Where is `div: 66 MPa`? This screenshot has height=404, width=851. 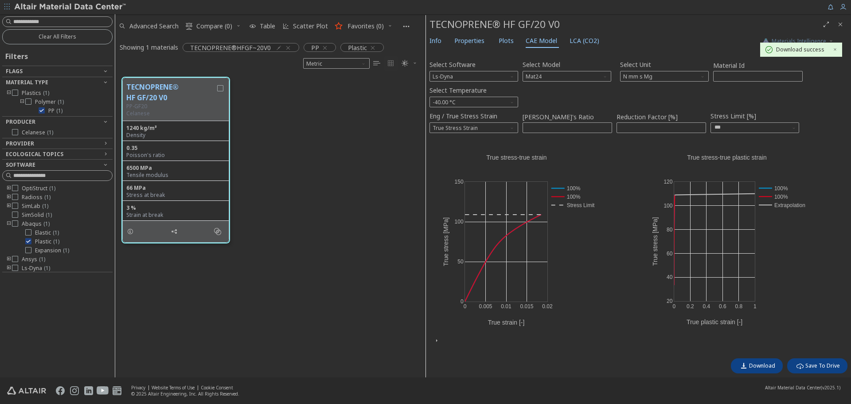 div: 66 MPa is located at coordinates (176, 188).